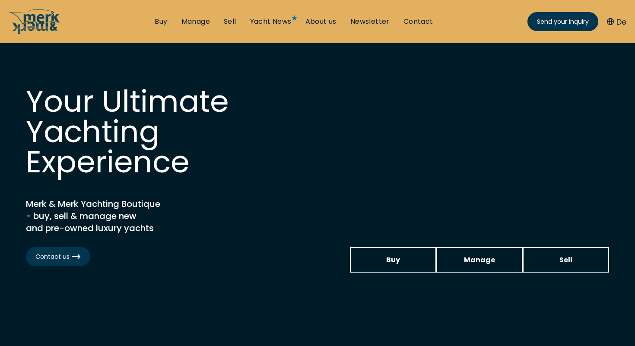  I want to click on span: Sell, so click(566, 260).